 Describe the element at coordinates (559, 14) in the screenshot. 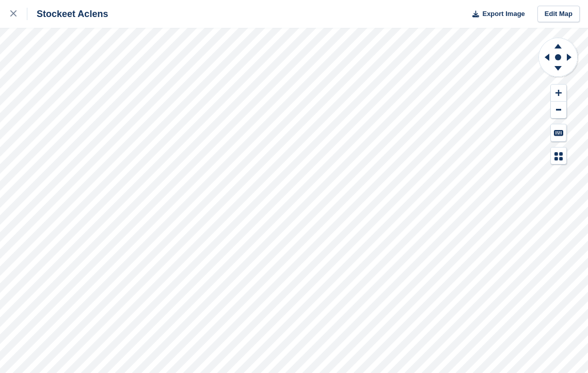

I see `a: Edit Map` at that location.